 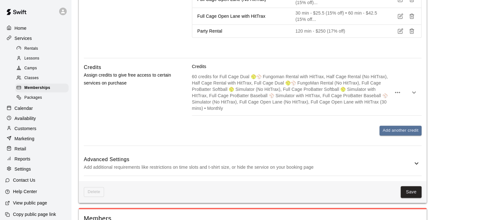 I want to click on span: Lessons, so click(x=32, y=58).